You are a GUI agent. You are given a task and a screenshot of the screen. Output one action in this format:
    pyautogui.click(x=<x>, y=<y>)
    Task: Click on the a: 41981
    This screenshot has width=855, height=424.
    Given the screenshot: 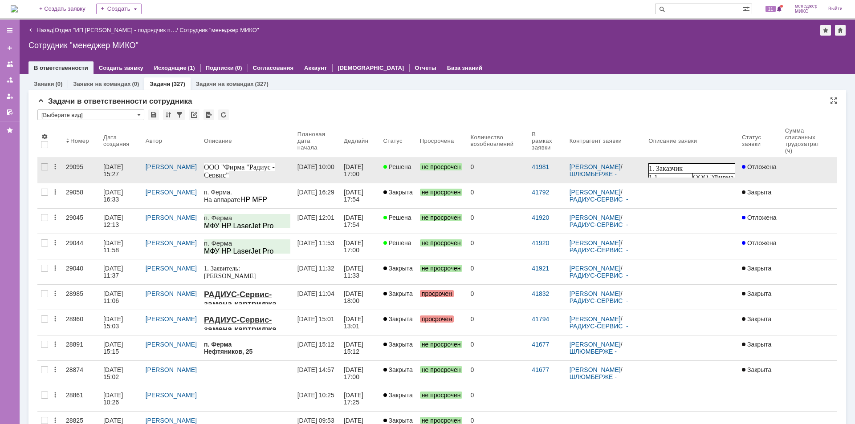 What is the action you would take?
    pyautogui.click(x=540, y=167)
    